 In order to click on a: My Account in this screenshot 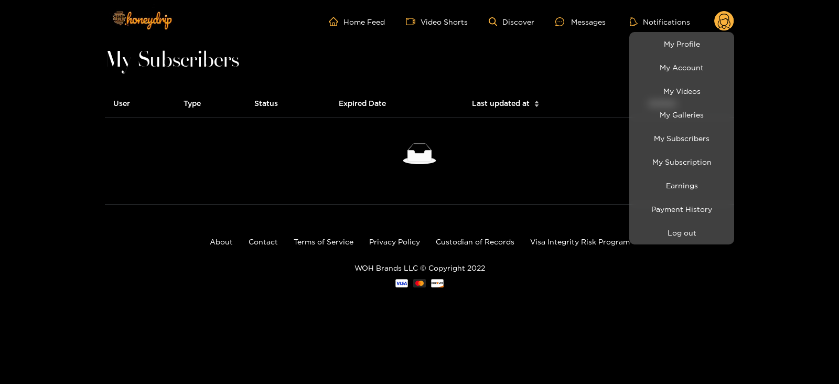, I will do `click(682, 67)`.